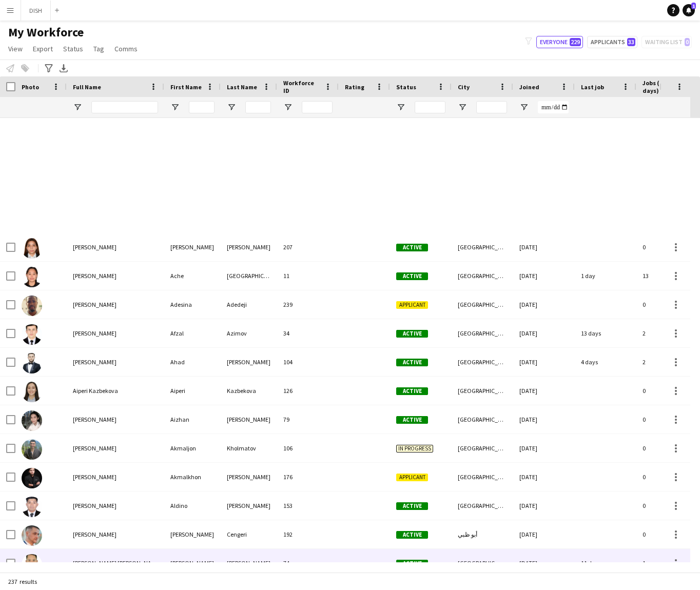 The width and height of the screenshot is (700, 590). What do you see at coordinates (308, 420) in the screenshot?
I see `div: 79` at bounding box center [308, 420].